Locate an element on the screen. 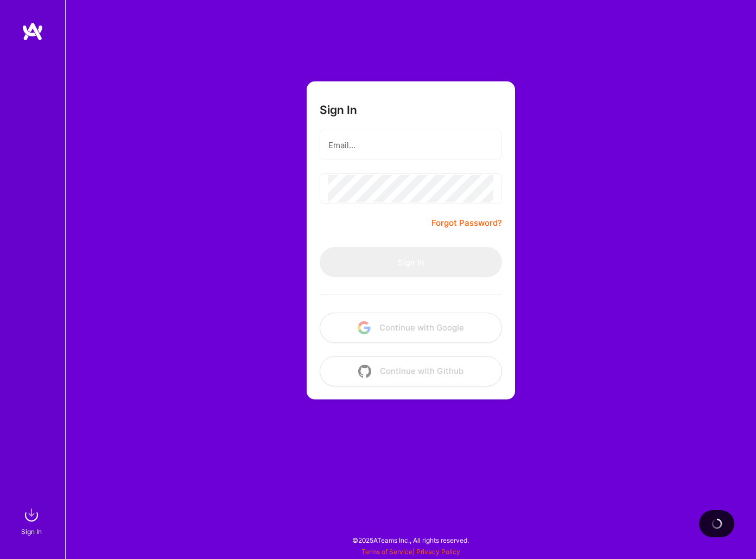 The height and width of the screenshot is (559, 756). button: Continue with Github is located at coordinates (411, 372).